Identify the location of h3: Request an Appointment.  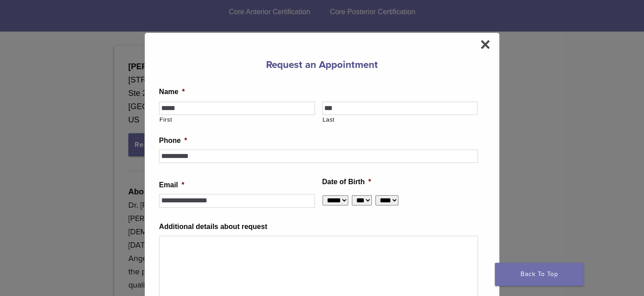
(322, 65).